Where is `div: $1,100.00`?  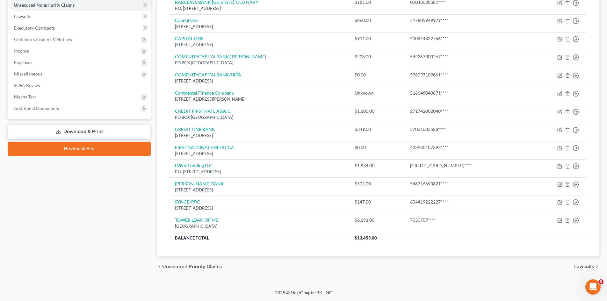 div: $1,100.00 is located at coordinates (378, 111).